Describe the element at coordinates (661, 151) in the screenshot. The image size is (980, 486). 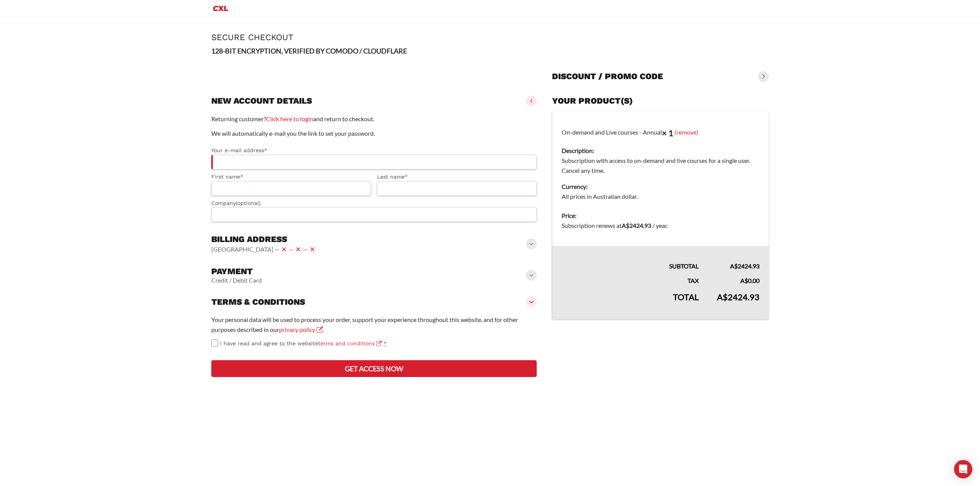
I see `dt: Description:` at that location.